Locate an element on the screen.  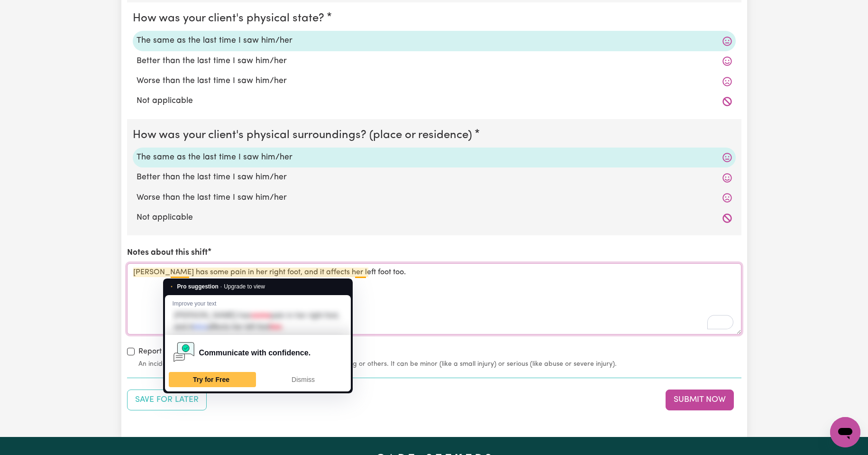
label: Notes about this shift is located at coordinates (168, 252).